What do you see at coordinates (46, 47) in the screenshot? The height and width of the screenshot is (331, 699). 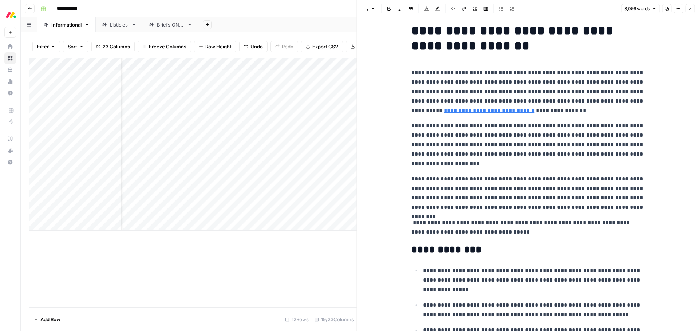 I see `button: Filter` at bounding box center [46, 47].